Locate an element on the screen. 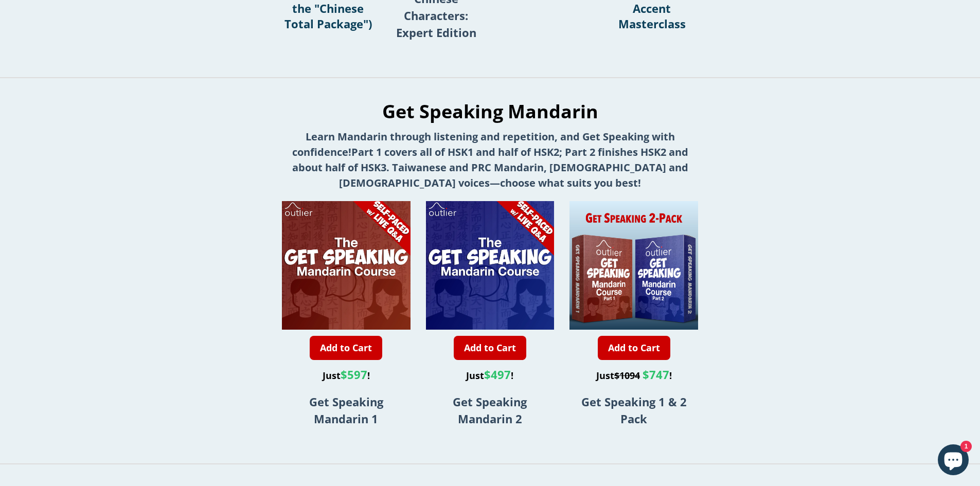 The image size is (980, 486). span: $597 is located at coordinates (354, 375).